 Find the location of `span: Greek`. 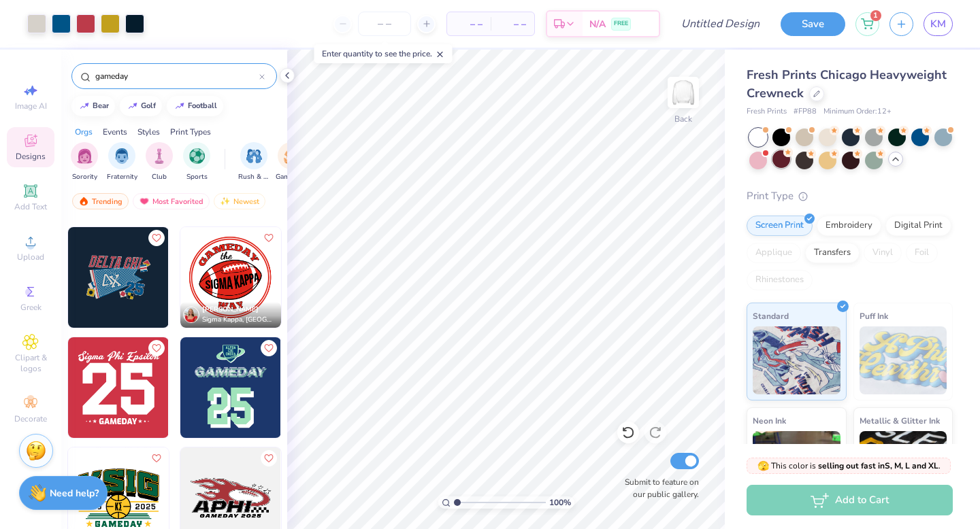

span: Greek is located at coordinates (30, 308).